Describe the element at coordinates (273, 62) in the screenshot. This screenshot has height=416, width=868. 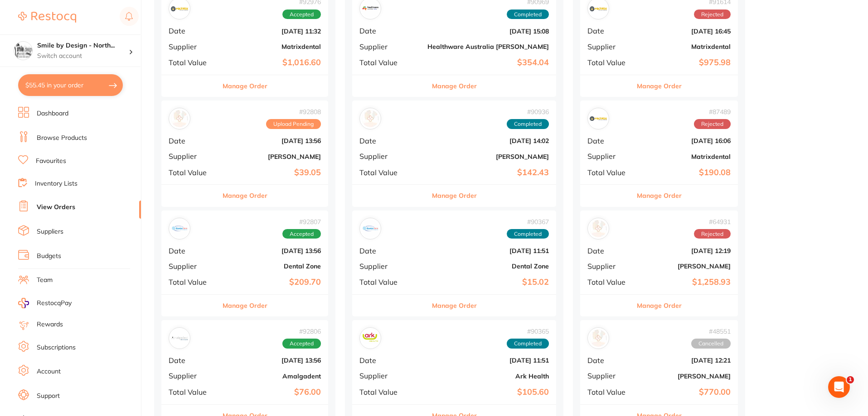
I see `b: $1,016.60` at that location.